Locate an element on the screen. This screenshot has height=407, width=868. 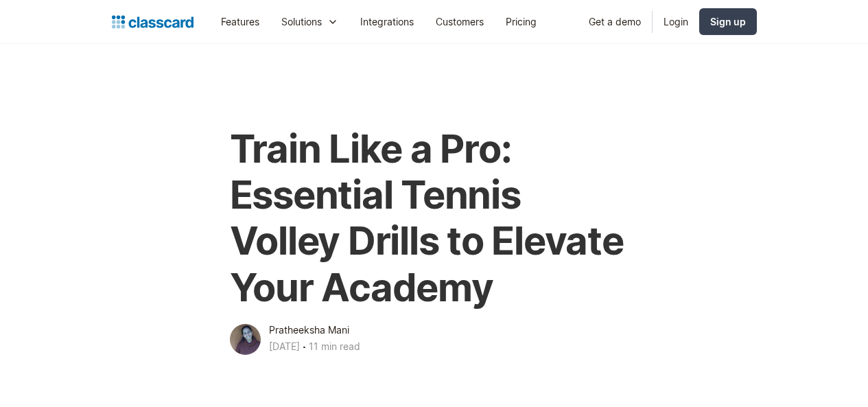
div: Sign up is located at coordinates (728, 21).